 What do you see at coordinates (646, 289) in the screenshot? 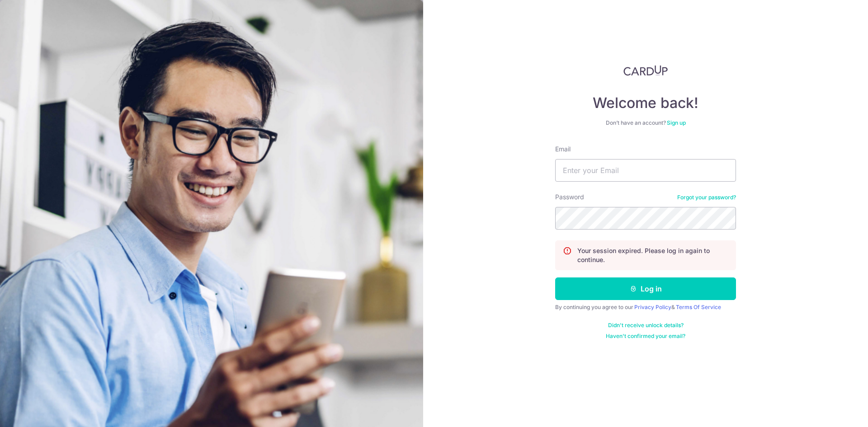
I see `button: Log in` at bounding box center [646, 289].